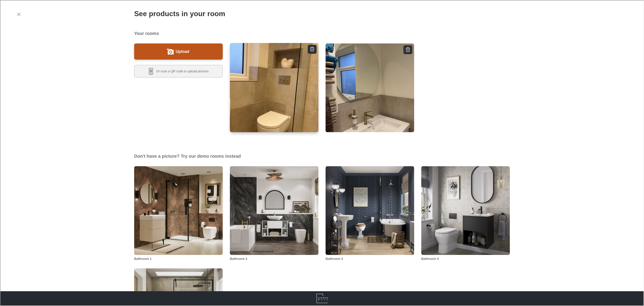  What do you see at coordinates (274, 210) in the screenshot?
I see `img: Bathroom 2` at bounding box center [274, 210].